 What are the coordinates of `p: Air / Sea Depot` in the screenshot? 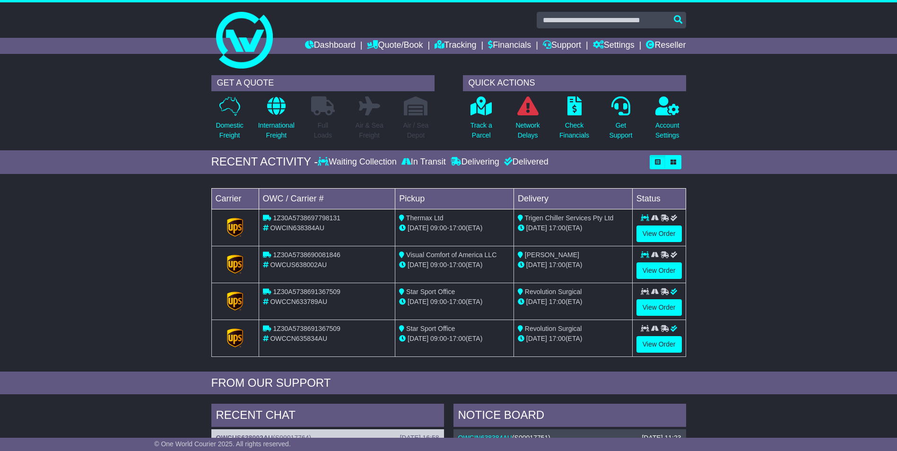 It's located at (416, 131).